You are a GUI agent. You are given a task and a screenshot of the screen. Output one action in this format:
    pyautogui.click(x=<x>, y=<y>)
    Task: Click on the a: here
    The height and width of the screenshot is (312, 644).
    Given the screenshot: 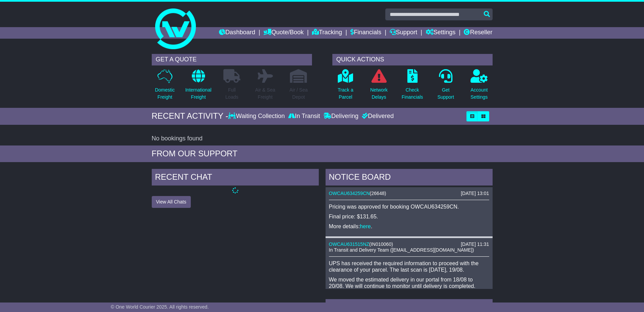 What is the action you would take?
    pyautogui.click(x=365, y=226)
    